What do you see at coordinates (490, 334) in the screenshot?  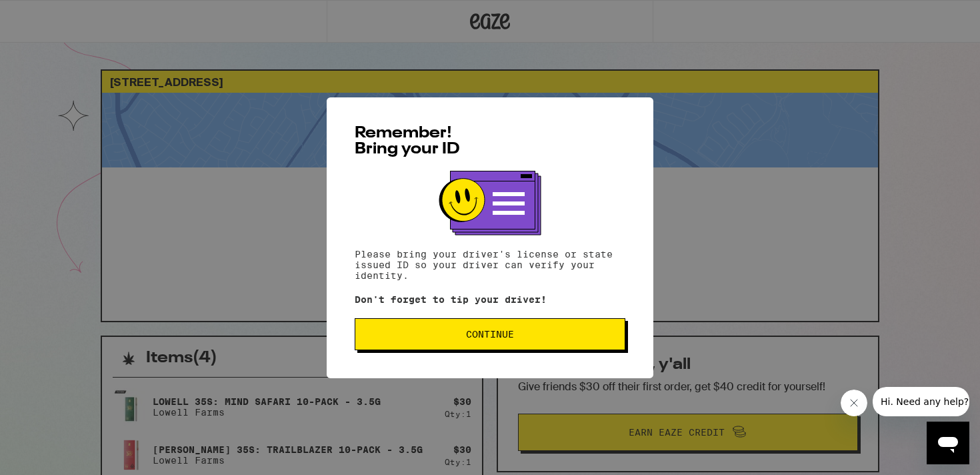 I see `button: Continue` at bounding box center [490, 334].